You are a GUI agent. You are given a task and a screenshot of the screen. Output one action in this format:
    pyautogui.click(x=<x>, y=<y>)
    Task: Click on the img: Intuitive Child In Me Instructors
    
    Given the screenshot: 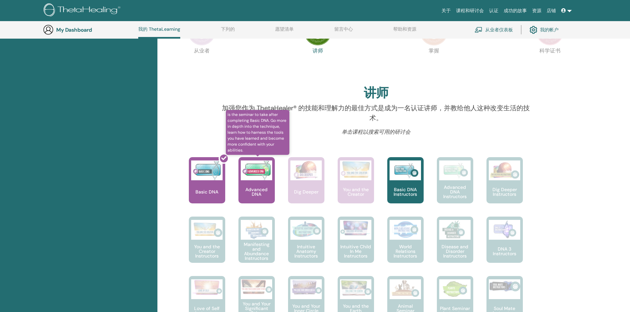 What is the action you would take?
    pyautogui.click(x=355, y=228)
    